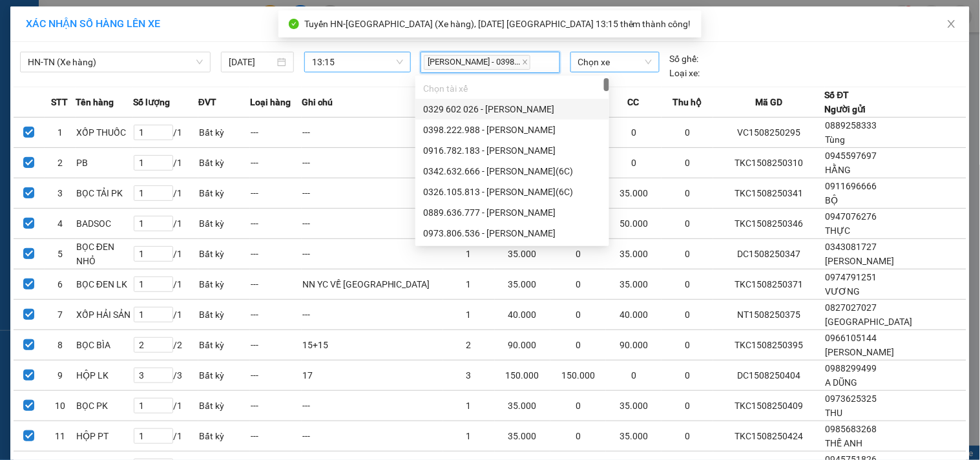 The height and width of the screenshot is (460, 980). What do you see at coordinates (512, 130) in the screenshot?
I see `div: 0398.222.988 - Phạm Minh Đức` at bounding box center [512, 130].